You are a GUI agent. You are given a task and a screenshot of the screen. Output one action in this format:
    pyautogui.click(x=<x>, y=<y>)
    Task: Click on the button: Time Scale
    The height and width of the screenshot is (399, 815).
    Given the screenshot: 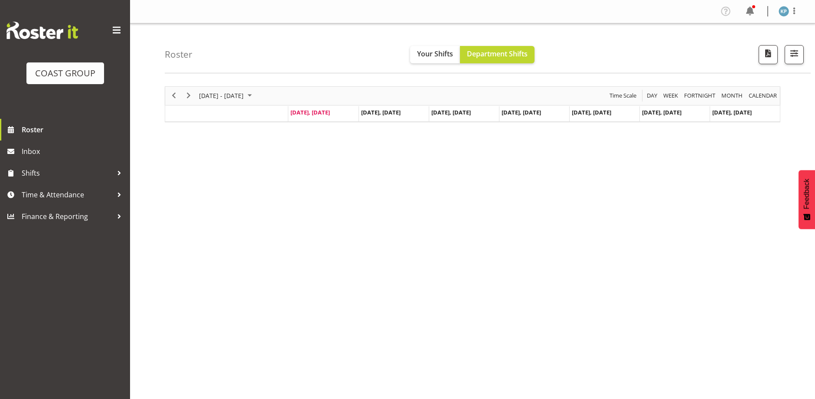 What is the action you would take?
    pyautogui.click(x=623, y=95)
    